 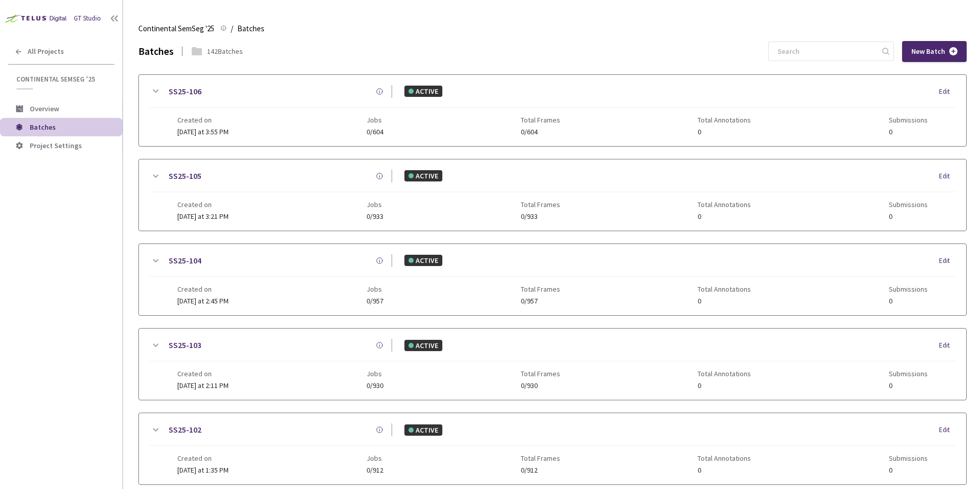 I want to click on a: SS25-103, so click(x=185, y=345).